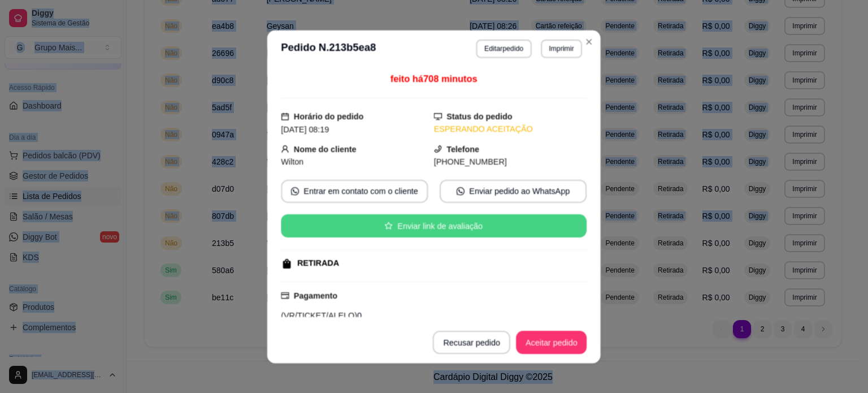  Describe the element at coordinates (325, 148) in the screenshot. I see `strong: Nome do cliente` at that location.